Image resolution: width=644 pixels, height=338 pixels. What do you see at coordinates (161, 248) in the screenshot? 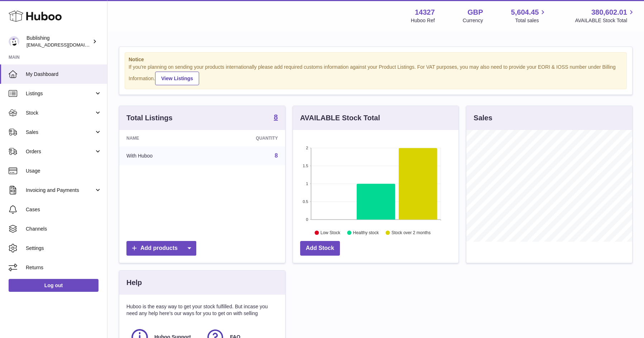
I see `a: Add products` at bounding box center [161, 248].